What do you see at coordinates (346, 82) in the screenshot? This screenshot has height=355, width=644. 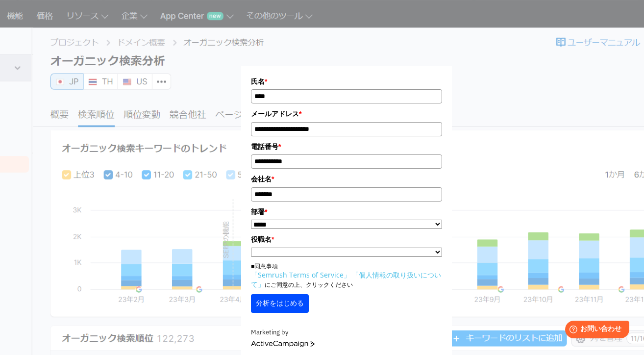 I see `label: 氏名` at bounding box center [346, 82].